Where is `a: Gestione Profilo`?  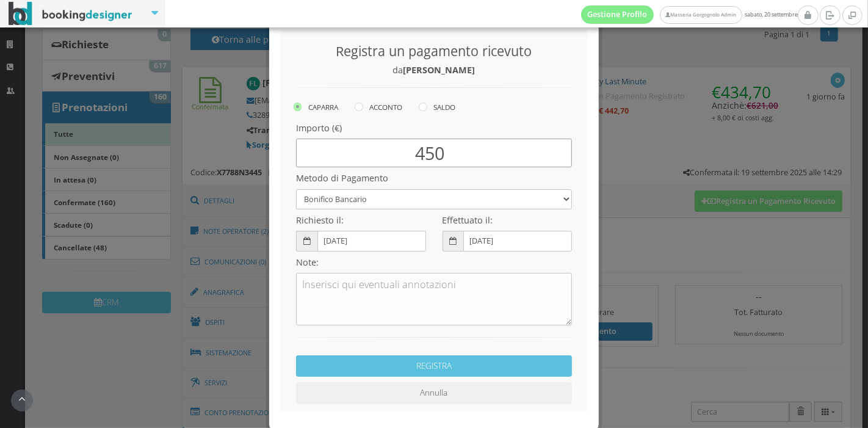
a: Gestione Profilo is located at coordinates (618, 15).